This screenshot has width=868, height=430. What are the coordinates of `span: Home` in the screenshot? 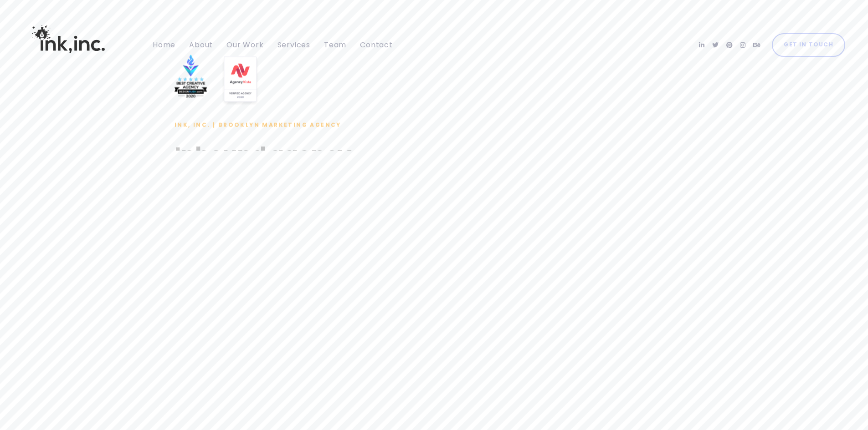 It's located at (164, 44).